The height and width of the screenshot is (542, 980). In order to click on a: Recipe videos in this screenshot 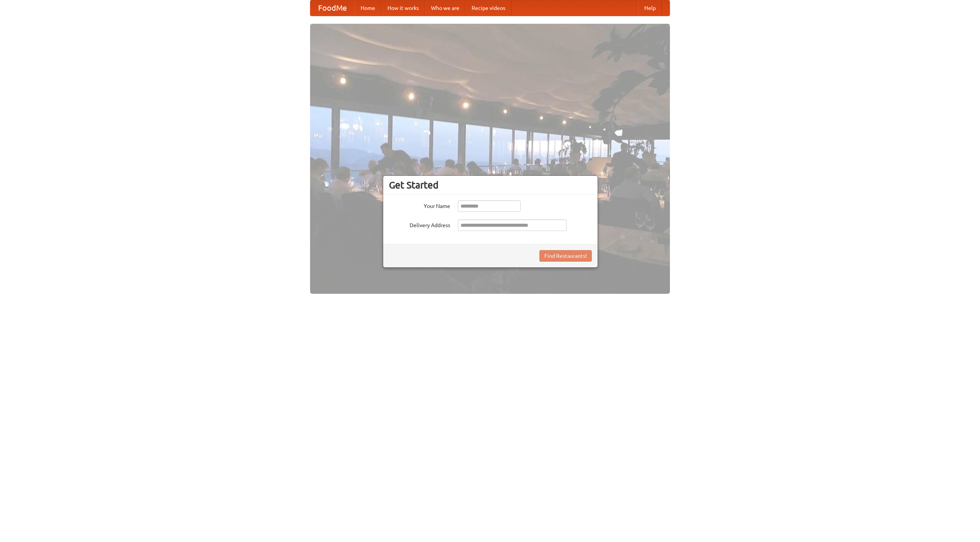, I will do `click(489, 8)`.